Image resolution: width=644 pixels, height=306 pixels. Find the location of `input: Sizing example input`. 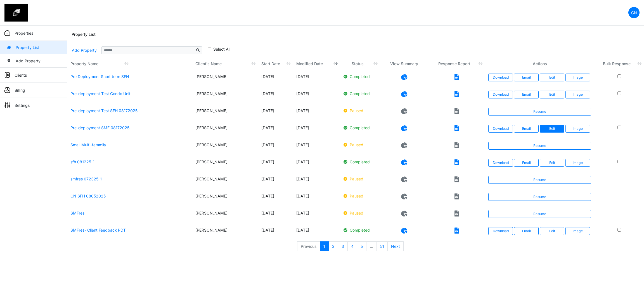

input: Sizing example input is located at coordinates (148, 50).